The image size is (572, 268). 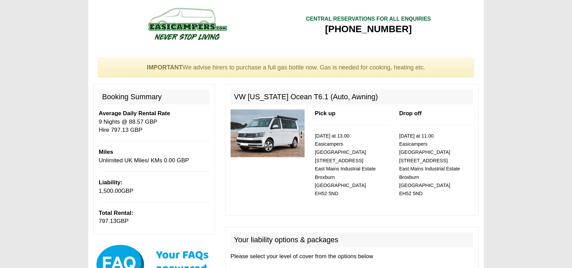 What do you see at coordinates (325, 113) in the screenshot?
I see `b: Pick up` at bounding box center [325, 113].